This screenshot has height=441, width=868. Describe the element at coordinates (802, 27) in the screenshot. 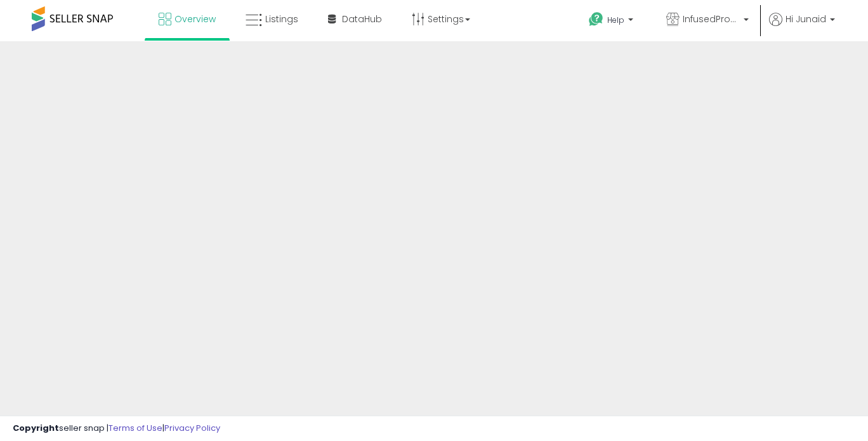

I see `a: Hi Junaid` at that location.